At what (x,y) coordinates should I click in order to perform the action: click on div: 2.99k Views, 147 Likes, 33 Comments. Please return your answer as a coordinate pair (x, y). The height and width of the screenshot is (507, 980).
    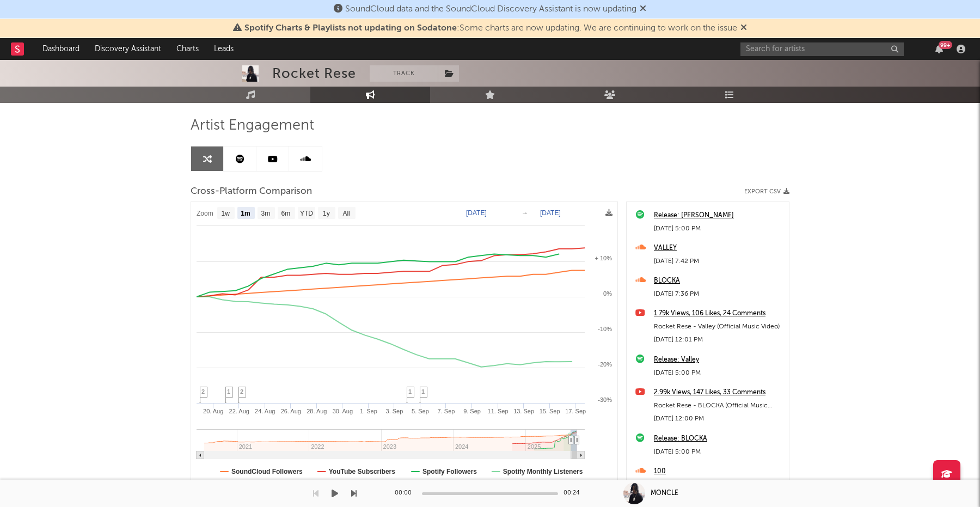
    Looking at the image, I should click on (719, 393).